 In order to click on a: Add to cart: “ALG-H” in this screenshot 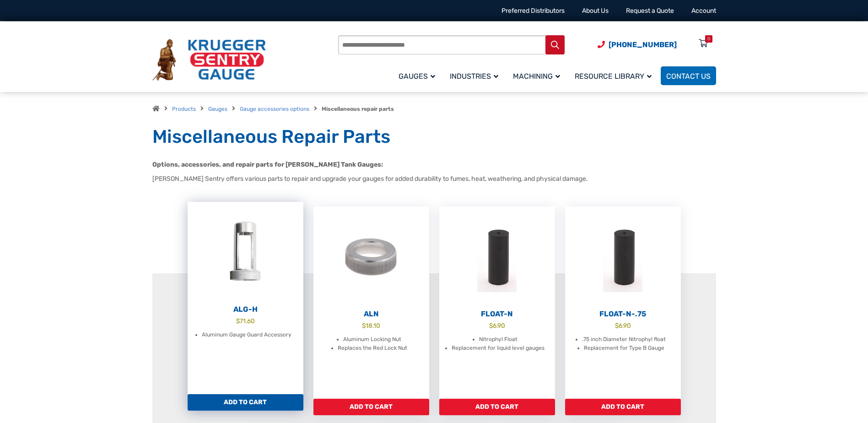, I will do `click(245, 402)`.